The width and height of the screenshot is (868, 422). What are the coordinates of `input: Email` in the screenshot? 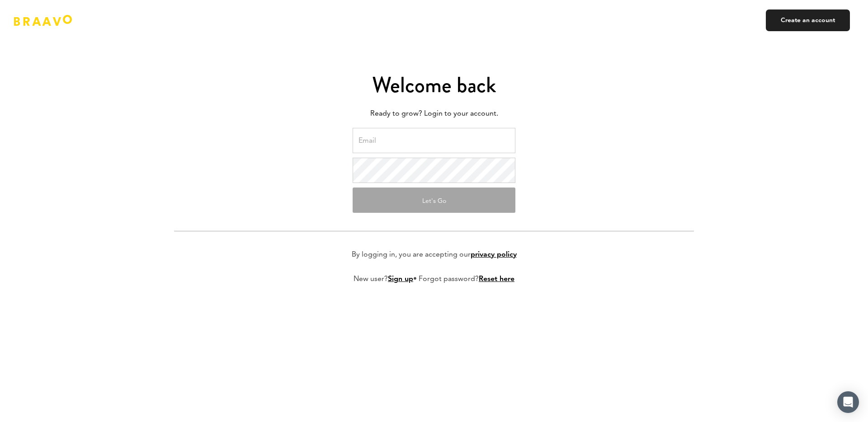 It's located at (434, 140).